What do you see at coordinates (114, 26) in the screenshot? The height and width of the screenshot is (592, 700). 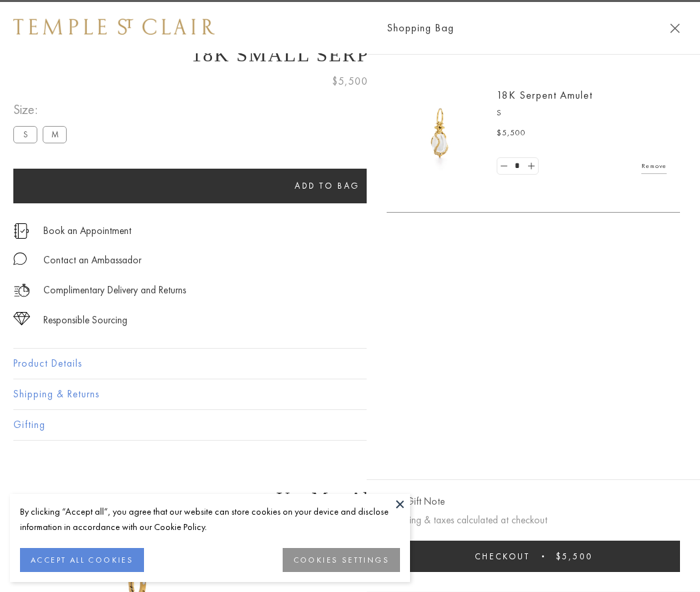 I see `img: Temple St. Clair` at bounding box center [114, 26].